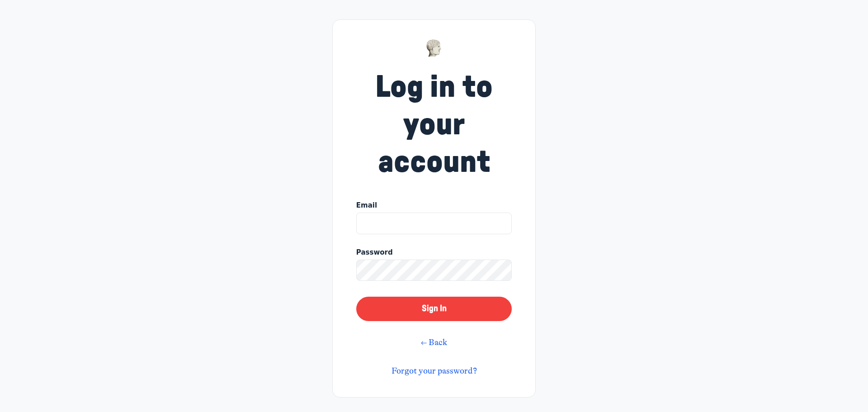 The width and height of the screenshot is (868, 412). I want to click on h1: Log in to your account, so click(434, 125).